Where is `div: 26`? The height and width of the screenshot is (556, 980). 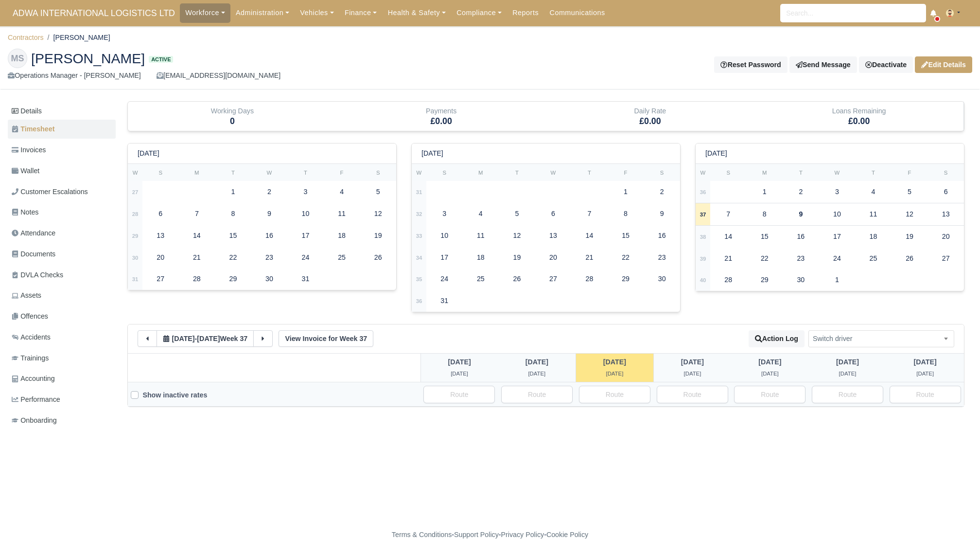
div: 26 is located at coordinates (517, 278).